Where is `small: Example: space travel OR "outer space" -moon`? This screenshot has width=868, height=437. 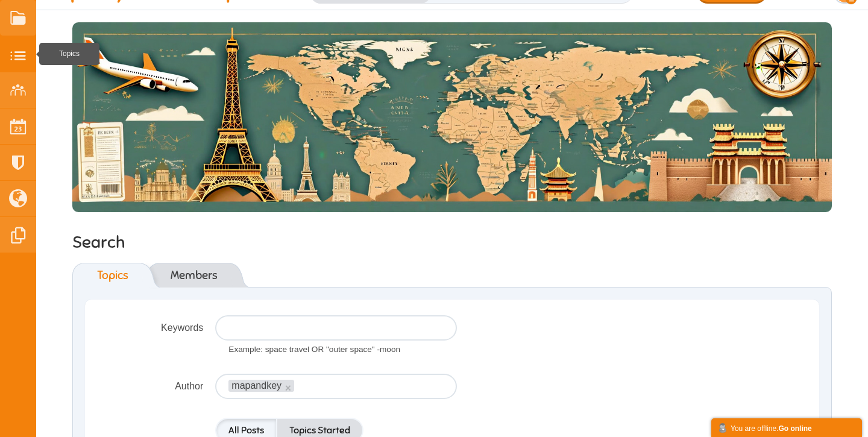 small: Example: space travel OR "outer space" -moon is located at coordinates (336, 349).